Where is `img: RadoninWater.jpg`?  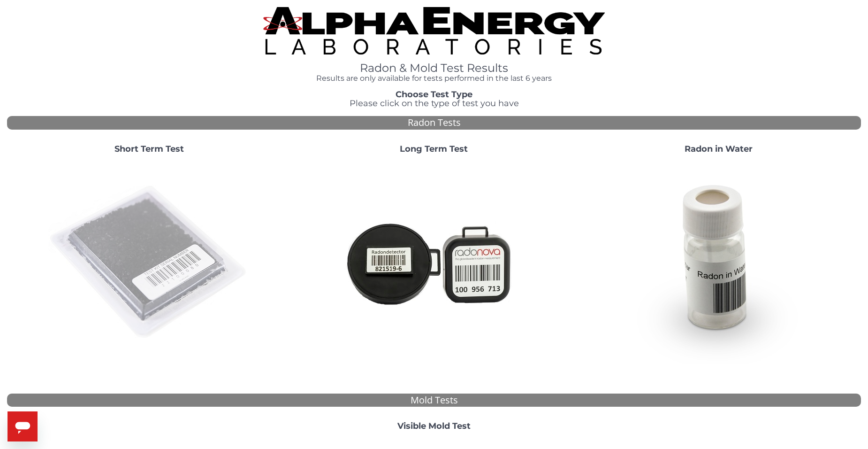 img: RadoninWater.jpg is located at coordinates (719, 263).